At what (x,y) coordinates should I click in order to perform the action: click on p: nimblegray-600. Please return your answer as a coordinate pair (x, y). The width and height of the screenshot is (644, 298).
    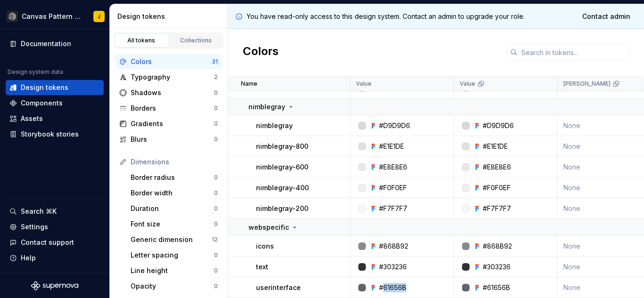
    Looking at the image, I should click on (282, 167).